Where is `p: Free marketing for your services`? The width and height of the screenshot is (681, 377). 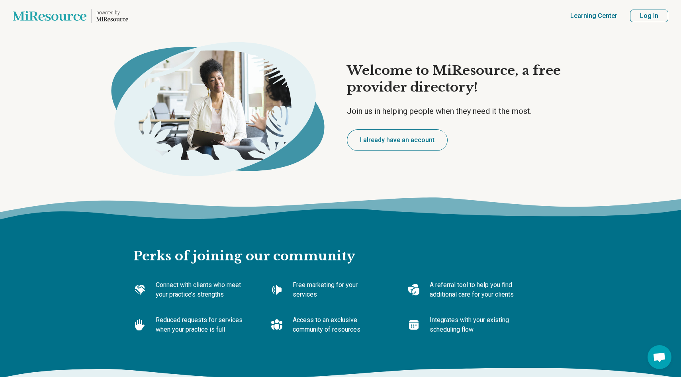 p: Free marketing for your services is located at coordinates (337, 290).